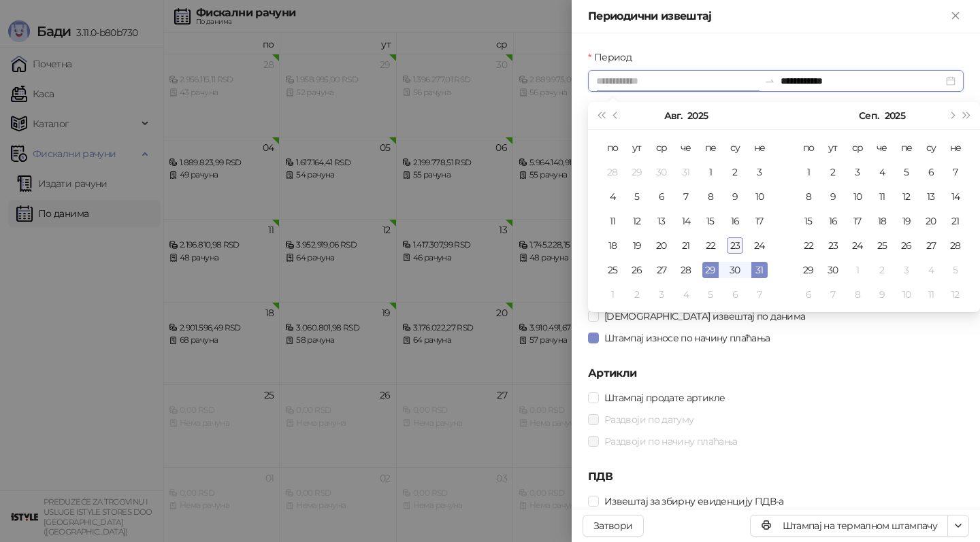  I want to click on td: 2025-10-04, so click(931, 270).